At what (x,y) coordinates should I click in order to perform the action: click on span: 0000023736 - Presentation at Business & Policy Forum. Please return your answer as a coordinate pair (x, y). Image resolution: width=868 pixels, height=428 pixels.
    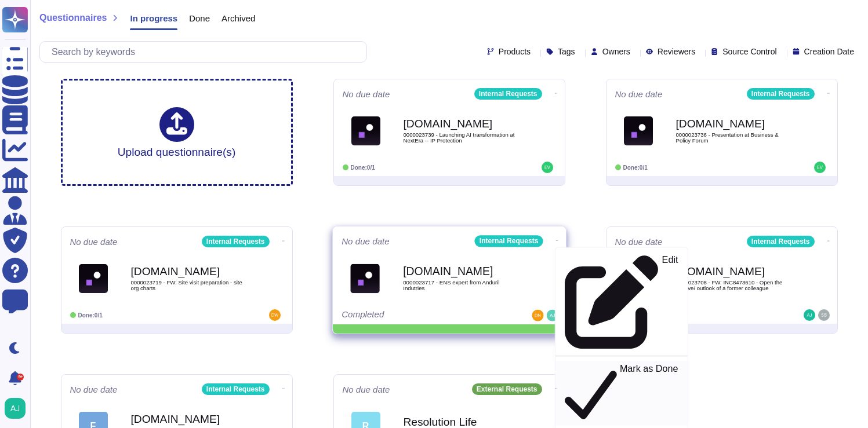
    Looking at the image, I should click on (734, 137).